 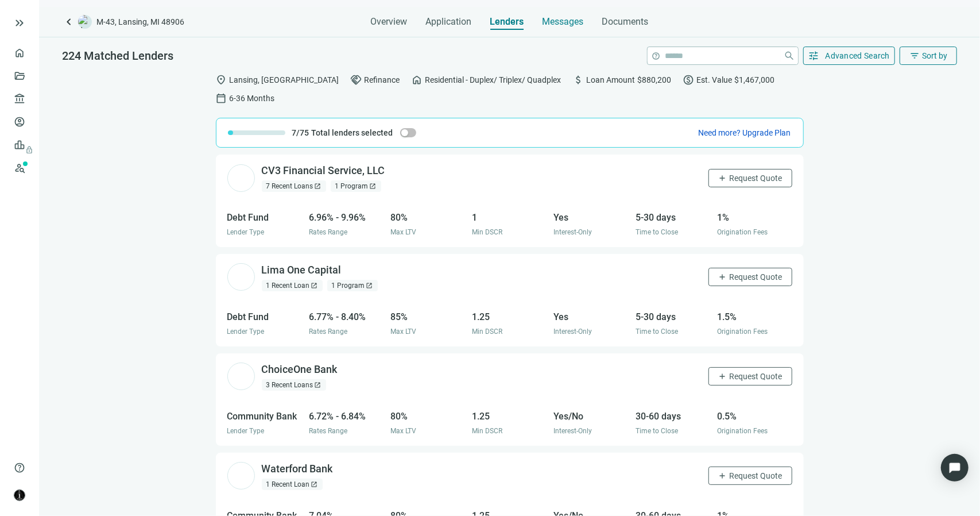 What do you see at coordinates (346, 316) in the screenshot?
I see `div: 6.77% - 8.40%` at bounding box center [346, 316].